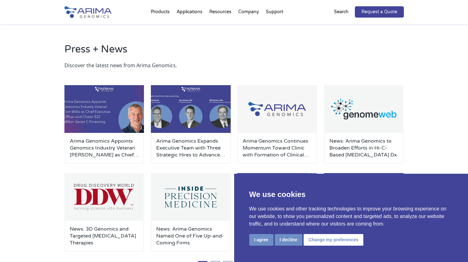  I want to click on img: GenomeWeb_Press-Release_Logo-500x300.png, so click(364, 109).